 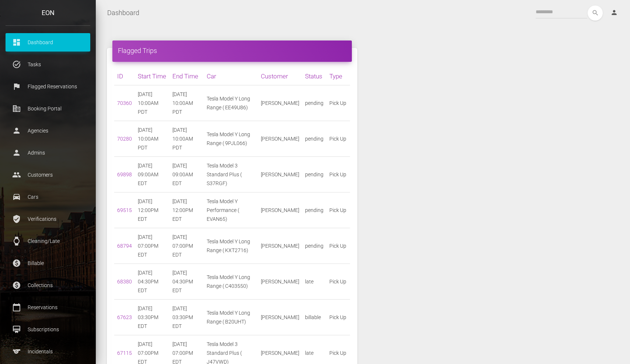 I want to click on p: Billable, so click(x=48, y=263).